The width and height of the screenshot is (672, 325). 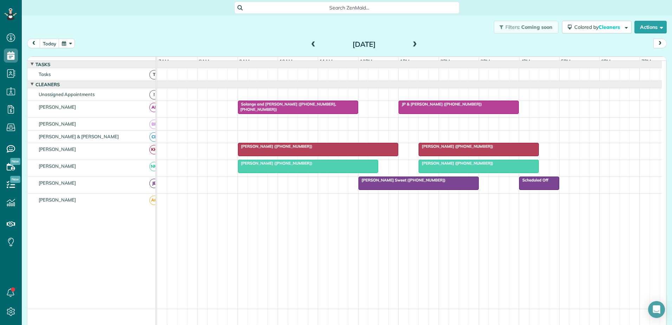 I want to click on button: Colored byCleaners, so click(x=597, y=27).